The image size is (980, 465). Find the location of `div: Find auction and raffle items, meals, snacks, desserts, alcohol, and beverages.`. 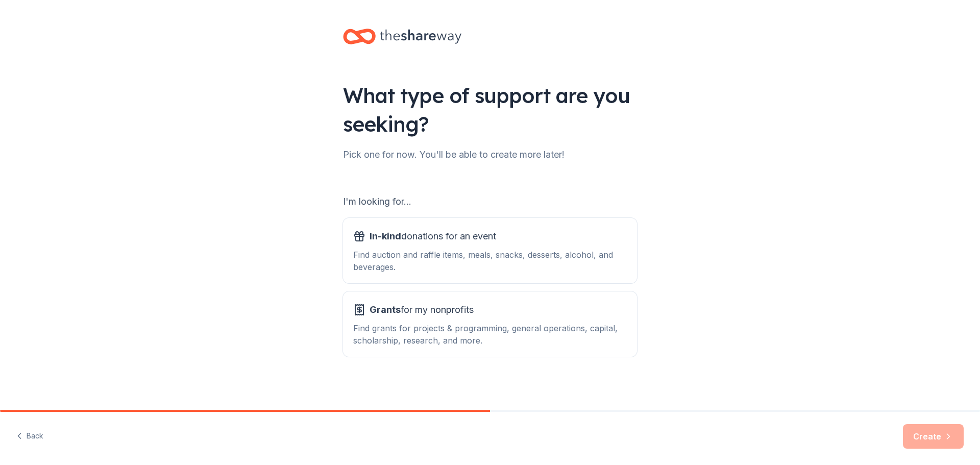

div: Find auction and raffle items, meals, snacks, desserts, alcohol, and beverages. is located at coordinates (490, 261).